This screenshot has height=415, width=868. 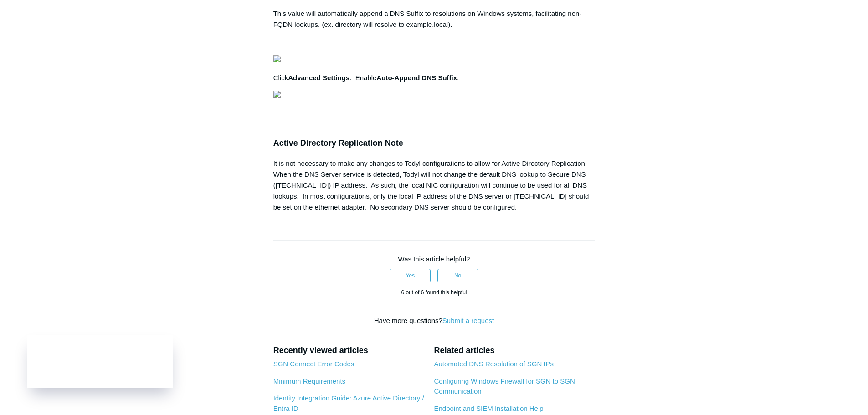 I want to click on strong: Auto-Append DNS Suffix, so click(x=417, y=77).